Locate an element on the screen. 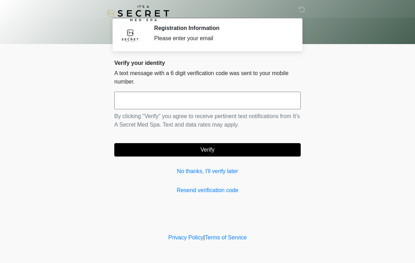 Image resolution: width=415 pixels, height=263 pixels. a: Resend verification code is located at coordinates (208, 190).